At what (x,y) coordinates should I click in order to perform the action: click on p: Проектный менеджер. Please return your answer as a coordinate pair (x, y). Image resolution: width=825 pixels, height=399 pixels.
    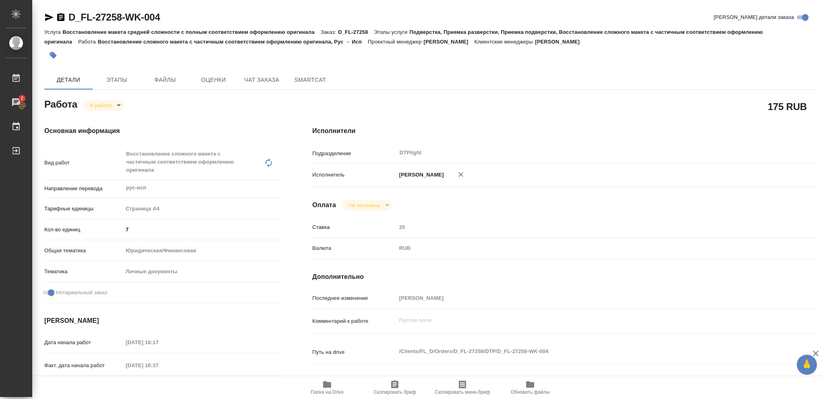
    Looking at the image, I should click on (395, 41).